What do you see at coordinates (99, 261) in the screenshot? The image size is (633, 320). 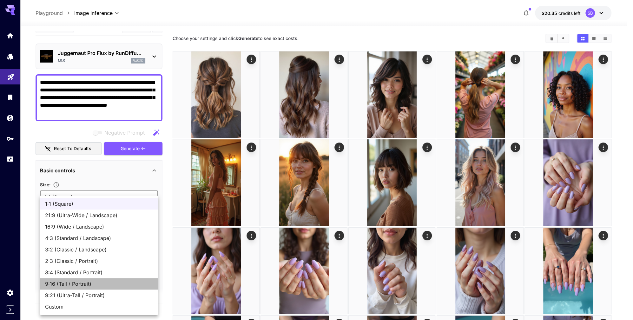 I see `span: 2:3 (Classic / Portrait)` at bounding box center [99, 261].